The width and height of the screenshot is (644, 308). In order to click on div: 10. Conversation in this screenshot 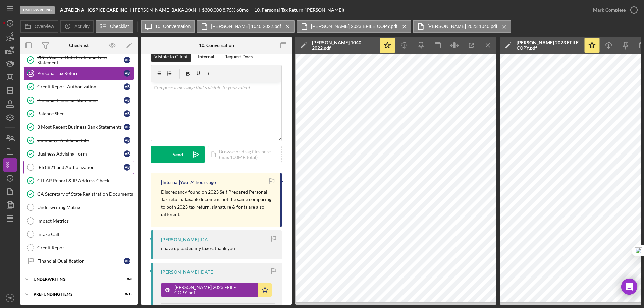, I will do `click(217, 45)`.